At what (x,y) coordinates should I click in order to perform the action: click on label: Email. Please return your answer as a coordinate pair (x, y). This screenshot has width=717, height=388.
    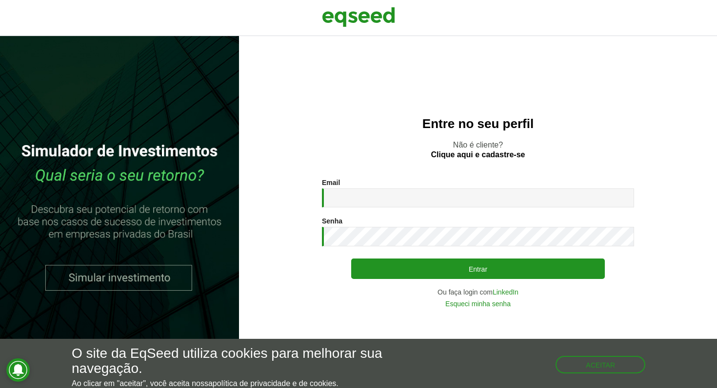
    Looking at the image, I should click on (330, 183).